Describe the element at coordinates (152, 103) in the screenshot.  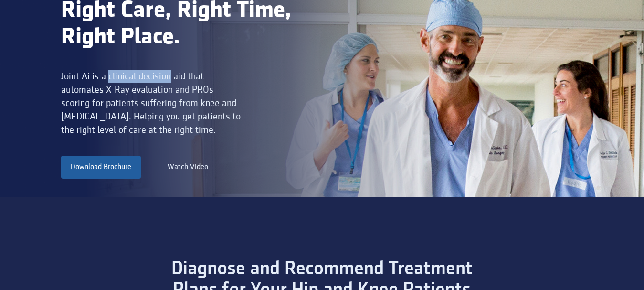
I see `div: Joint Ai is a clinical decision aid that automates X-Ray evaluation and PROs scoring for patients...` at that location.